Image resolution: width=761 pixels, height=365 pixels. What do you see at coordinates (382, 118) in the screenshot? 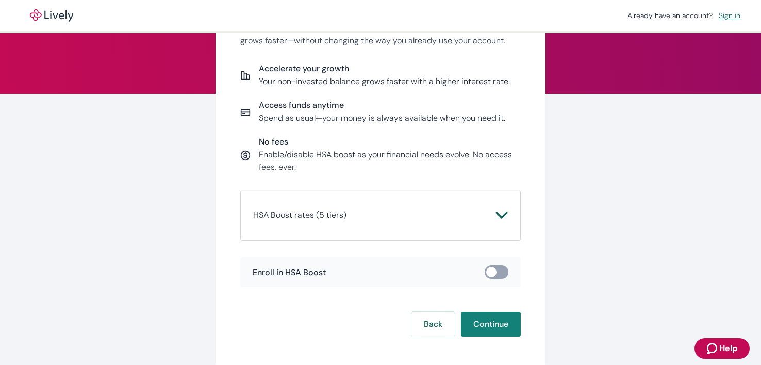
I see `p: Spend as usual—your money is always available when you need it.` at bounding box center [382, 118].